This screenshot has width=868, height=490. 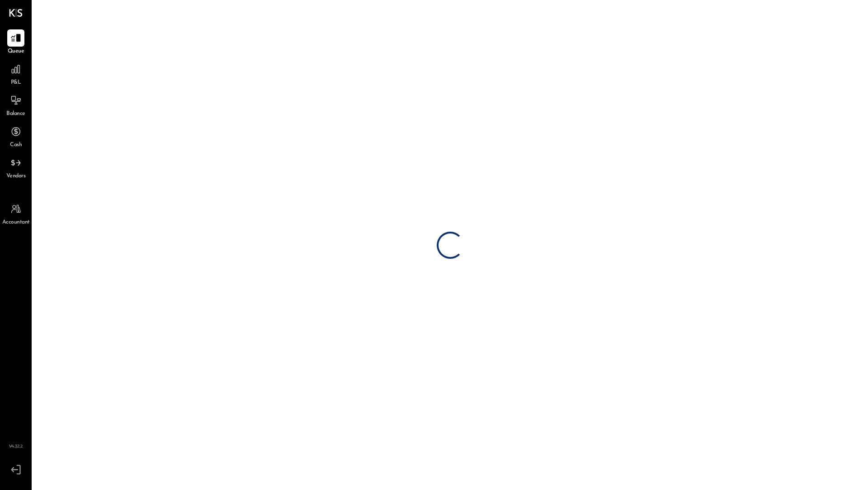 I want to click on span: Balance, so click(x=16, y=114).